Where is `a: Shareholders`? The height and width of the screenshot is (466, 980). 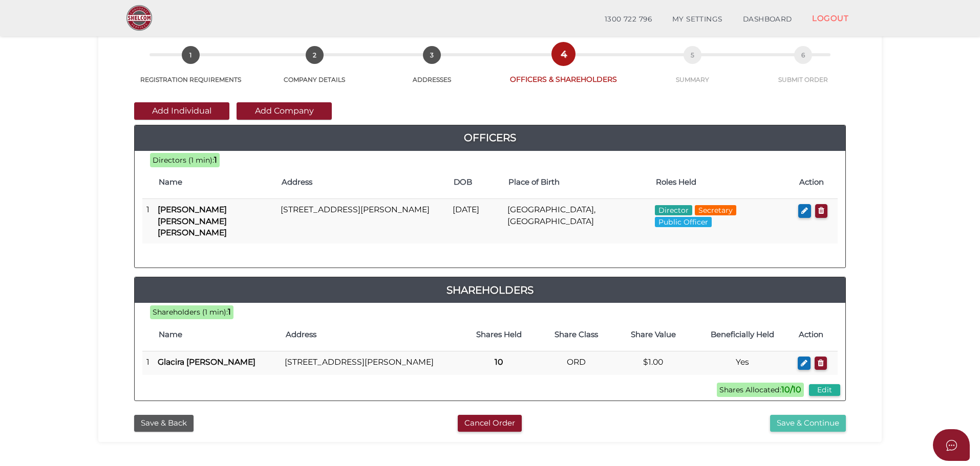 a: Shareholders is located at coordinates (490, 290).